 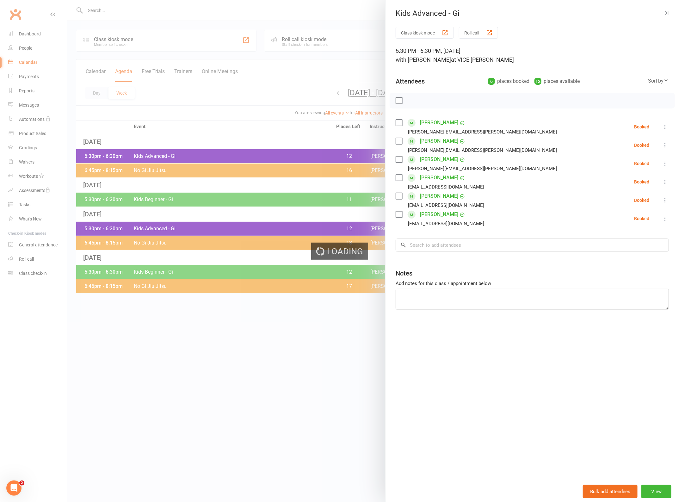 What do you see at coordinates (492, 81) in the screenshot?
I see `div: 6` at bounding box center [492, 81].